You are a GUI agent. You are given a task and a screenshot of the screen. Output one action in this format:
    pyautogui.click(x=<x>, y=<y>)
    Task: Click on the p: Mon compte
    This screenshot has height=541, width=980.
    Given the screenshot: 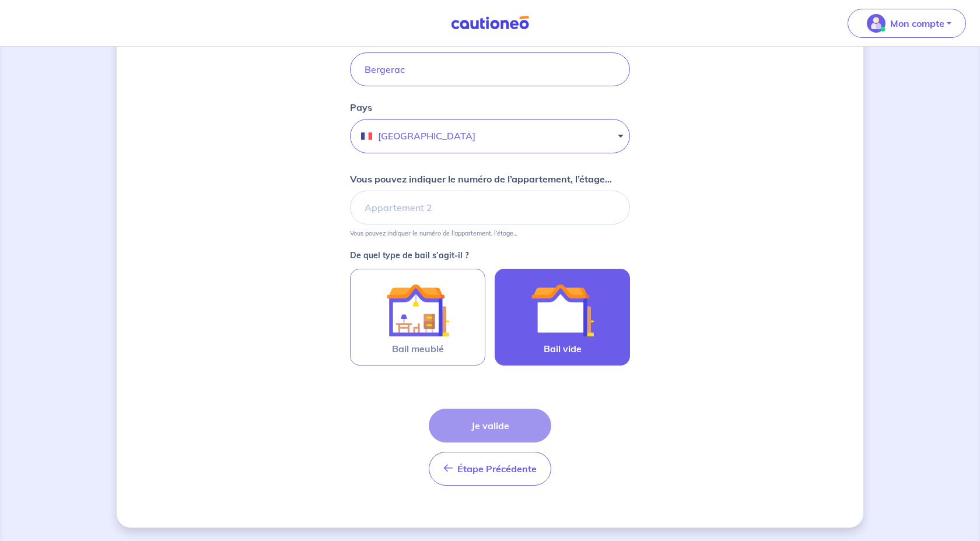 What is the action you would take?
    pyautogui.click(x=917, y=23)
    